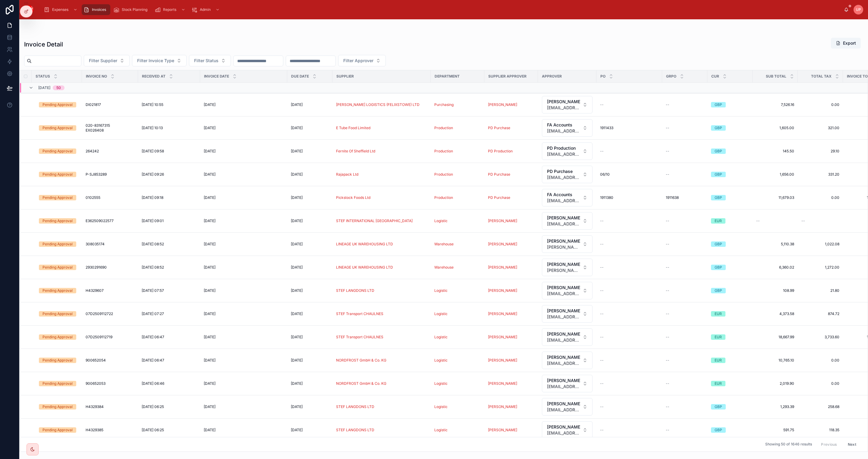  What do you see at coordinates (775, 197) in the screenshot?
I see `a: 11,679.03` at bounding box center [775, 197].